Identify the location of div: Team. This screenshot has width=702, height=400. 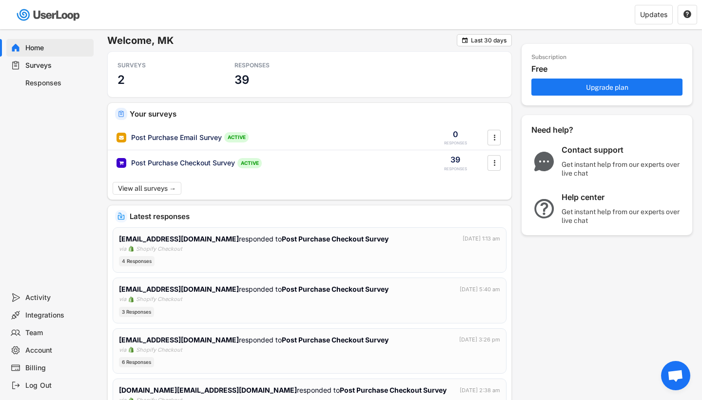
(57, 332).